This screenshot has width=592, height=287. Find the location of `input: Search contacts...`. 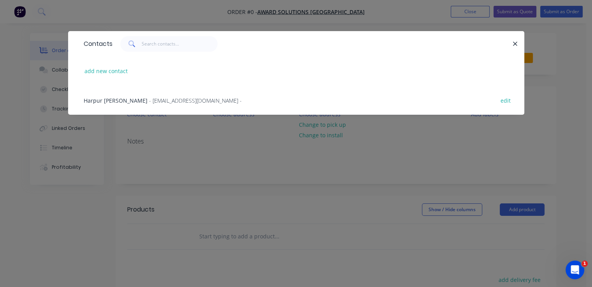

input: Search contacts... is located at coordinates (179, 44).